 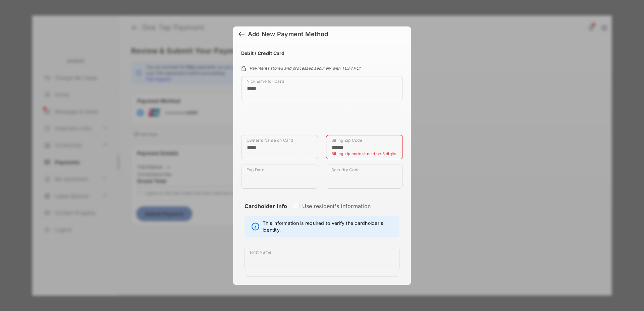 What do you see at coordinates (266, 212) in the screenshot?
I see `strong: Cardholder Info` at bounding box center [266, 212].